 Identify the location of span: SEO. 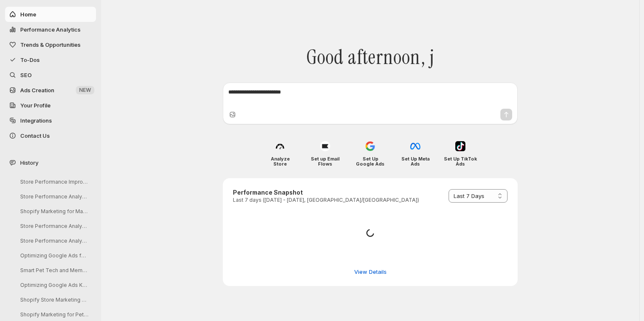
(26, 75).